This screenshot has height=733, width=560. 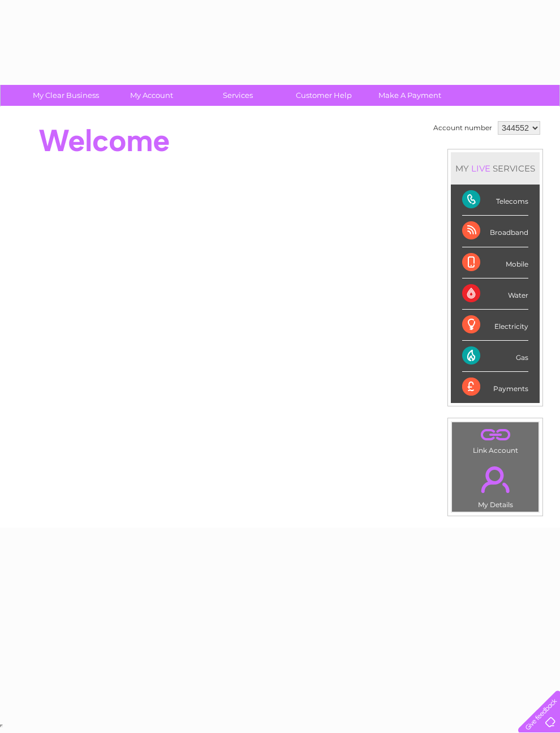 What do you see at coordinates (495, 356) in the screenshot?
I see `div: Gas` at bounding box center [495, 356].